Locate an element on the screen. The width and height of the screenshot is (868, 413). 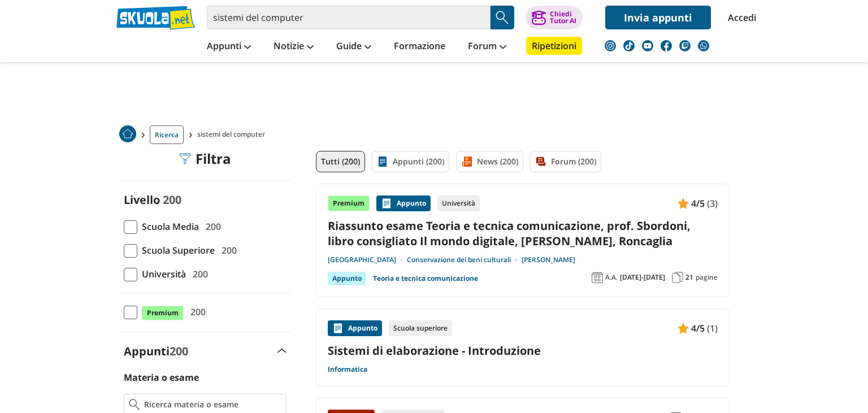
a: Ricerca is located at coordinates (166, 134).